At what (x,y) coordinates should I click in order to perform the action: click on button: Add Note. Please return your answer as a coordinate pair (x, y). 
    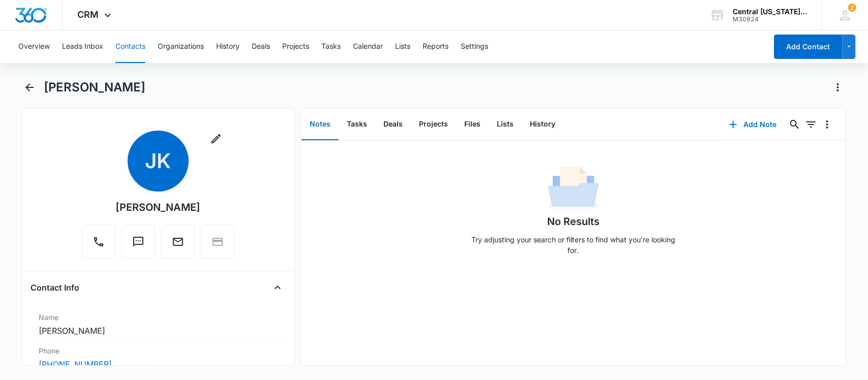
    Looking at the image, I should click on (753, 125).